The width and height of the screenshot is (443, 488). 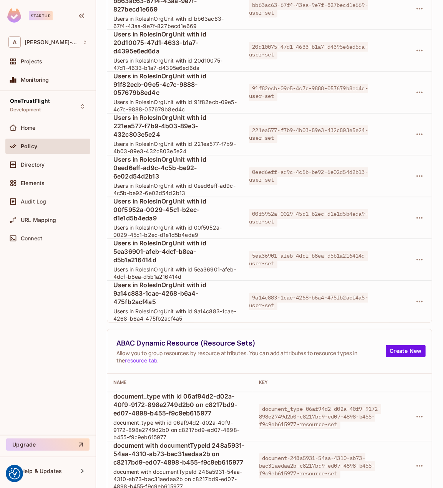 I want to click on button: Create New, so click(x=406, y=352).